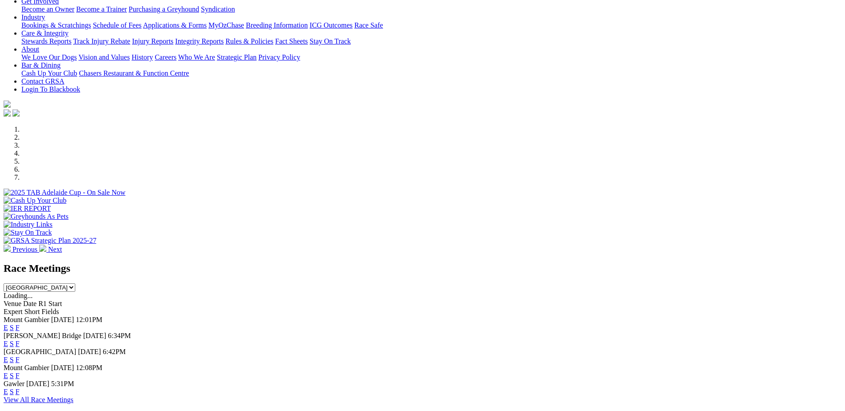 The height and width of the screenshot is (411, 845). Describe the element at coordinates (32, 312) in the screenshot. I see `span: Short` at that location.